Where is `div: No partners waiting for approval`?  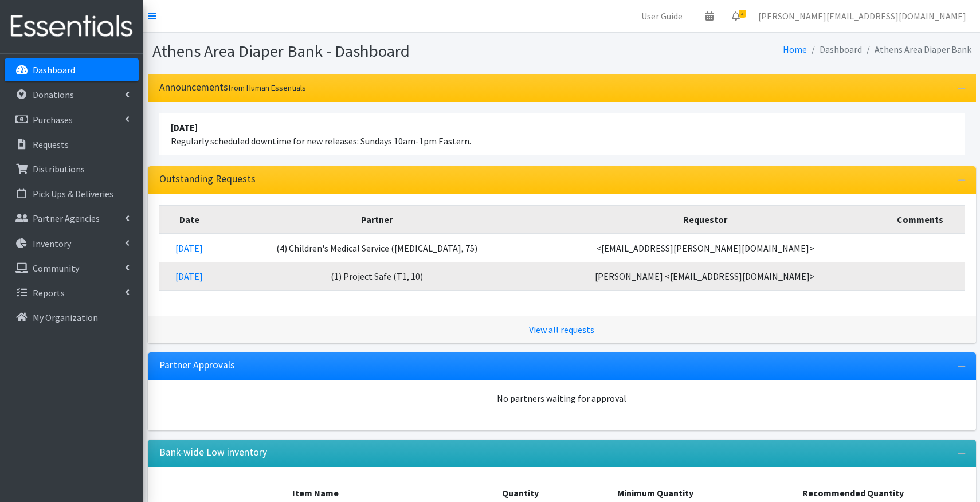
div: No partners waiting for approval is located at coordinates (562, 398).